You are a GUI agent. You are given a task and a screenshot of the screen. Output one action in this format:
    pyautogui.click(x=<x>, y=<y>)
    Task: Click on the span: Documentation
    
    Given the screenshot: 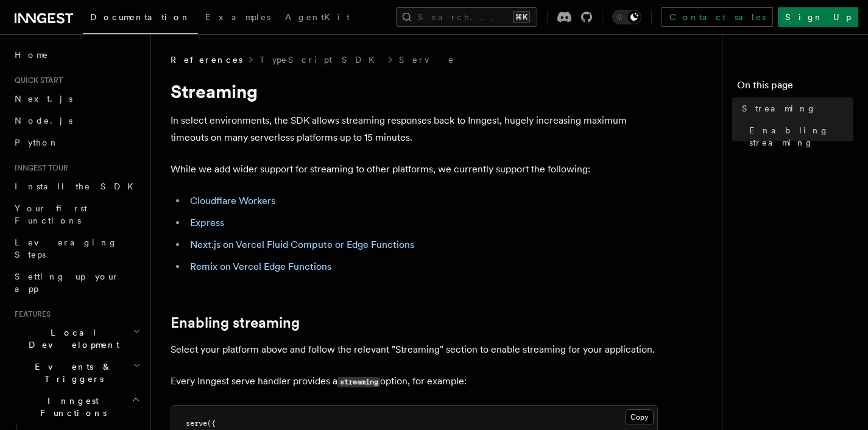 What is the action you would take?
    pyautogui.click(x=140, y=17)
    